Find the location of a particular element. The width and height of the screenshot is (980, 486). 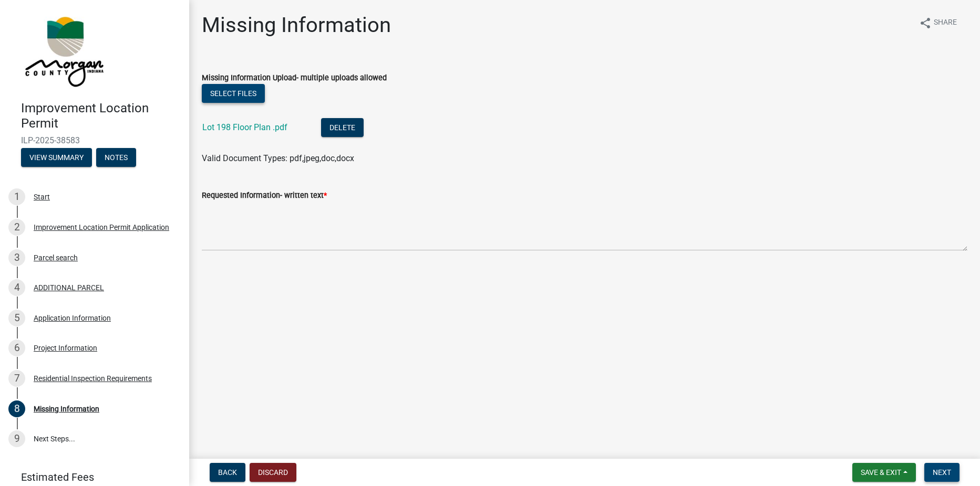

wm-modal-confirm: Summary is located at coordinates (56, 158).